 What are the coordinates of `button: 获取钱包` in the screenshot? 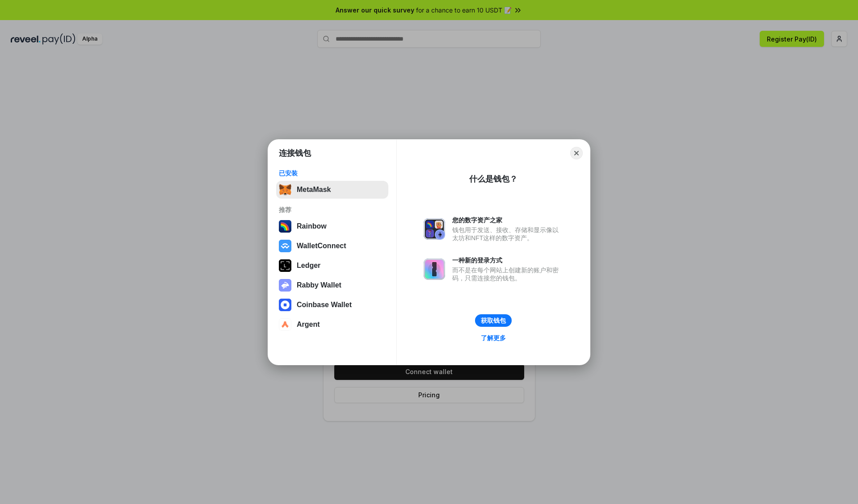 It's located at (493, 321).